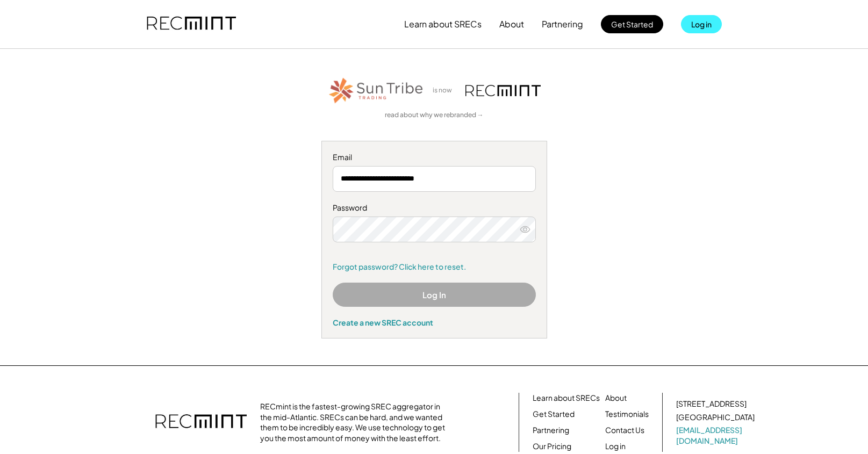 This screenshot has height=454, width=868. Describe the element at coordinates (701, 24) in the screenshot. I see `button: Log in` at that location.